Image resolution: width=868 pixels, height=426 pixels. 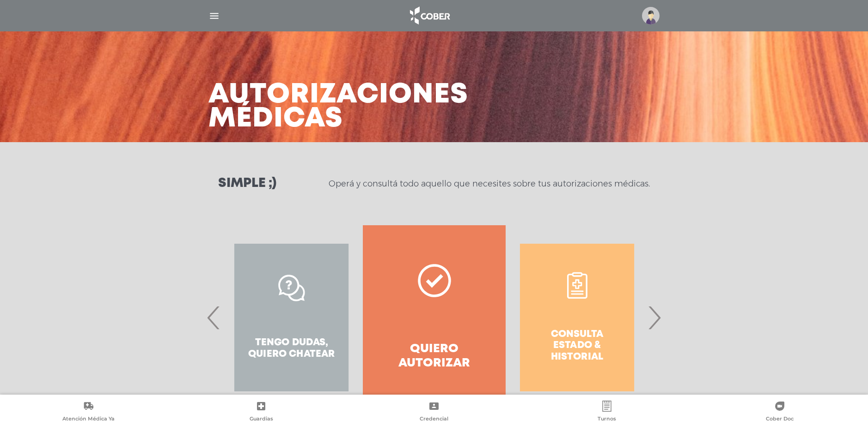 What do you see at coordinates (214, 16) in the screenshot?
I see `img: Cober_menu-lines-white.svg` at bounding box center [214, 16].